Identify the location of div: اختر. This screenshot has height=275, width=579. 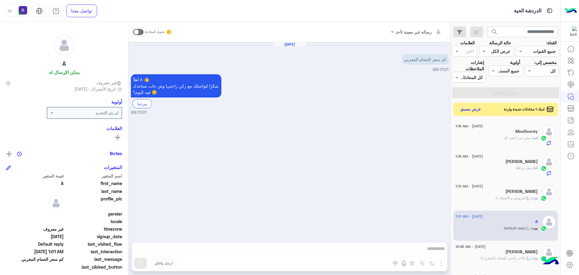
(471, 52).